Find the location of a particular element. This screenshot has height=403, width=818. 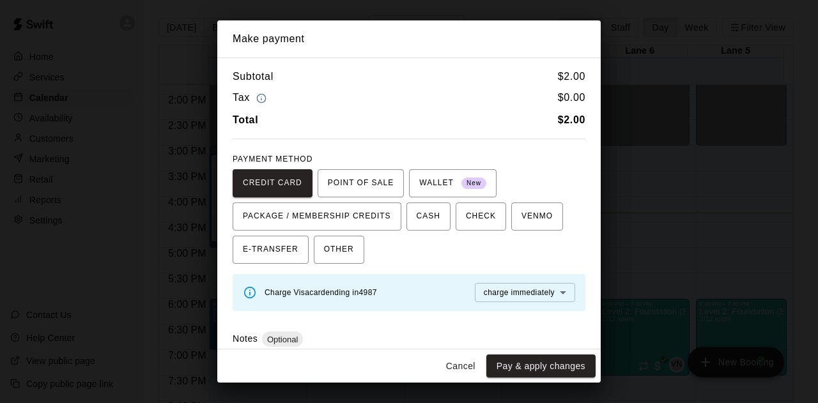

span: CREDIT CARD is located at coordinates (272, 183).